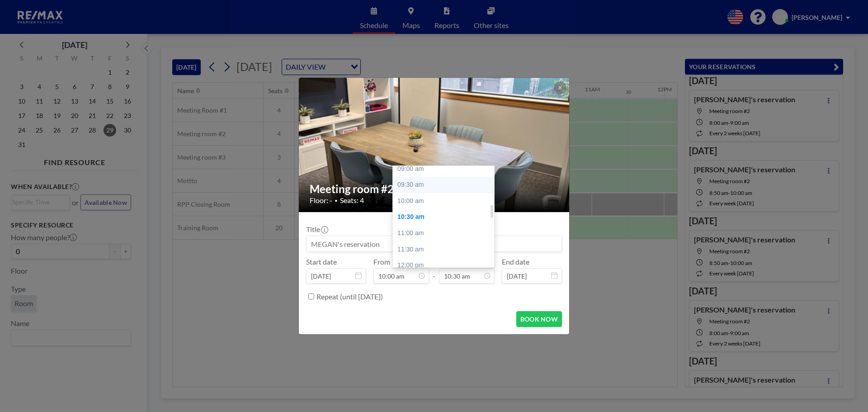 This screenshot has width=868, height=412. Describe the element at coordinates (434, 244) in the screenshot. I see `input: MEGAN's reservation` at that location.